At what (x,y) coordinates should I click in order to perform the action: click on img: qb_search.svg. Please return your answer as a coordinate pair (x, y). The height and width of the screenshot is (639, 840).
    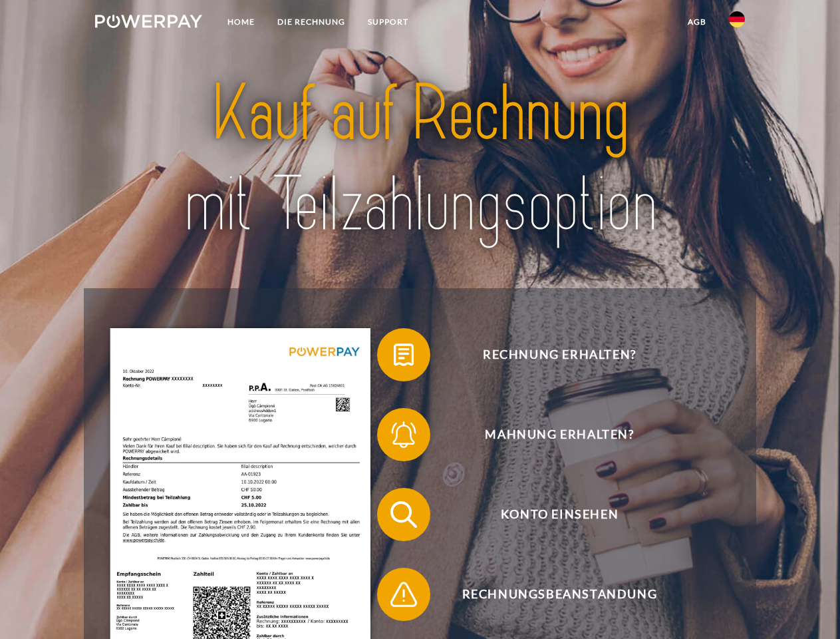
    Looking at the image, I should click on (404, 514).